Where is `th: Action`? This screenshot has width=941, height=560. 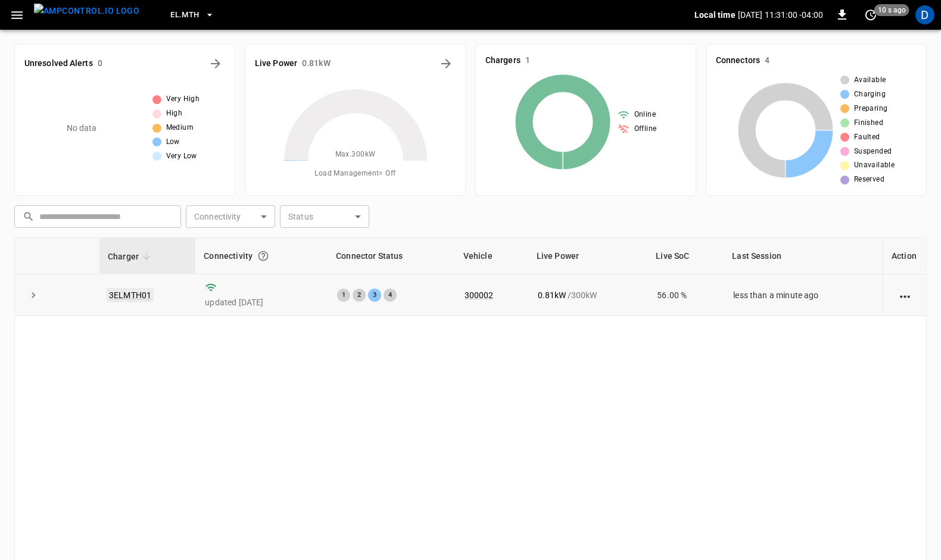 th: Action is located at coordinates (904, 255).